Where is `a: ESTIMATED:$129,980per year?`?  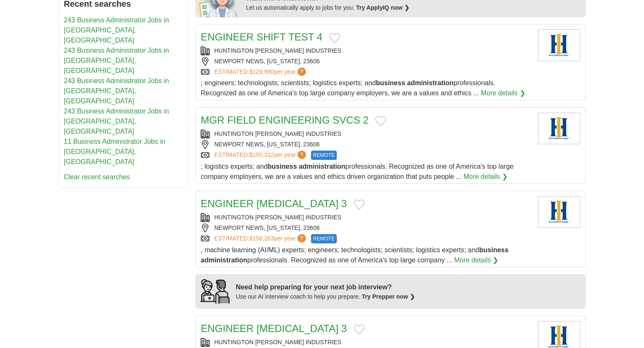
a: ESTIMATED:$129,980per year? is located at coordinates (261, 72).